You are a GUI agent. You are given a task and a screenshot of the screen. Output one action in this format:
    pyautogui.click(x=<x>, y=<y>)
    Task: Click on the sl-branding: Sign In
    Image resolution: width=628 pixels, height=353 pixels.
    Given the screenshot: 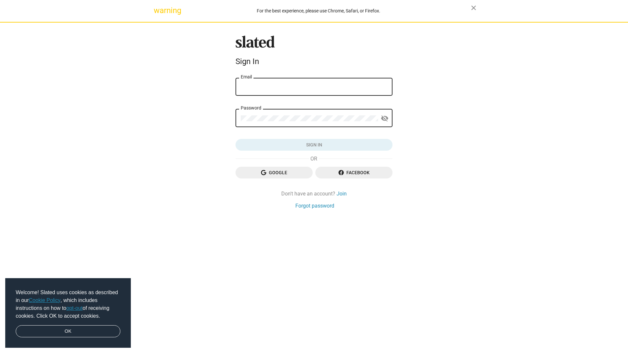 What is the action you would take?
    pyautogui.click(x=314, y=52)
    